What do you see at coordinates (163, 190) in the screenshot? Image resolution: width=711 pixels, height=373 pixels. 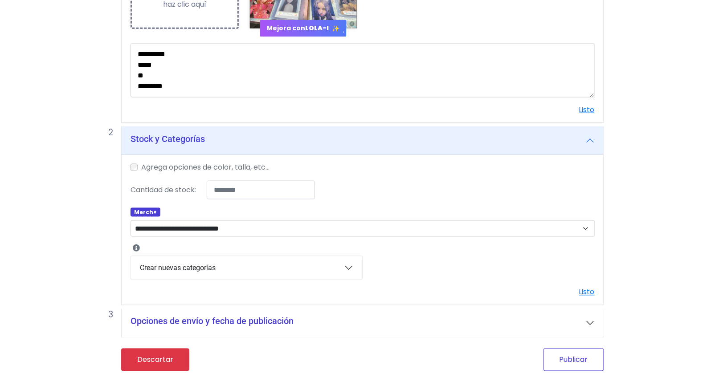 I see `label: Cantidad de stock:` at bounding box center [163, 190].